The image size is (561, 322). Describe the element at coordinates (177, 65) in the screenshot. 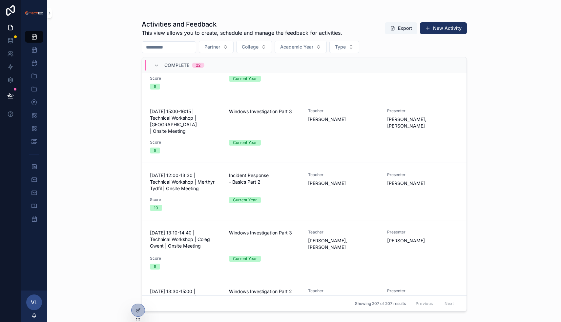

I see `span: Complete` at that location.